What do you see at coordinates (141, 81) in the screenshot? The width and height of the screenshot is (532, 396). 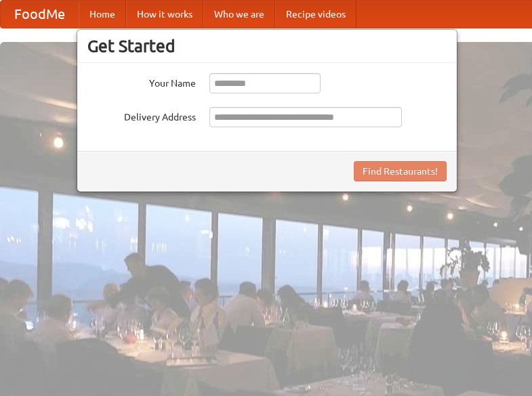 I see `label: Your Name` at bounding box center [141, 81].